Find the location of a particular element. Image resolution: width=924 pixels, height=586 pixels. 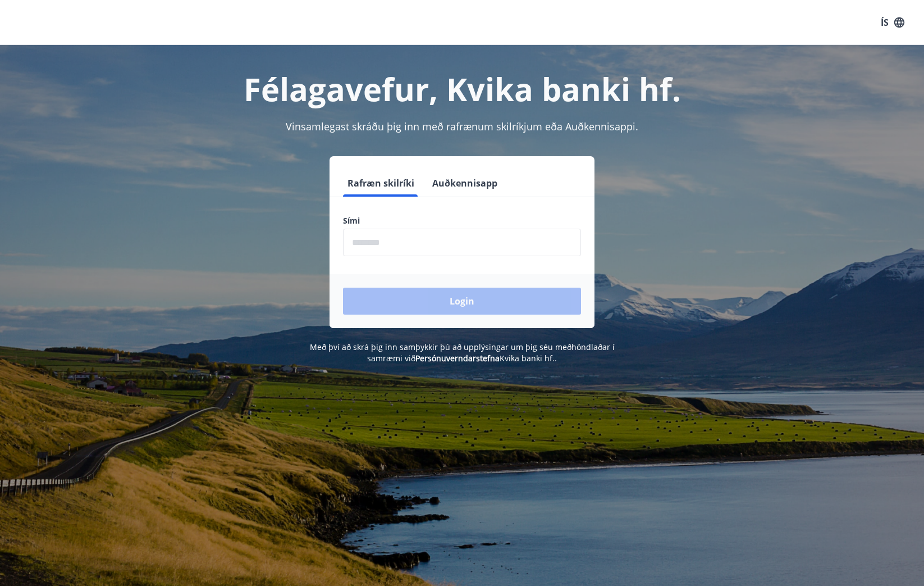

a: Persónuverndarstefna is located at coordinates (458, 358).